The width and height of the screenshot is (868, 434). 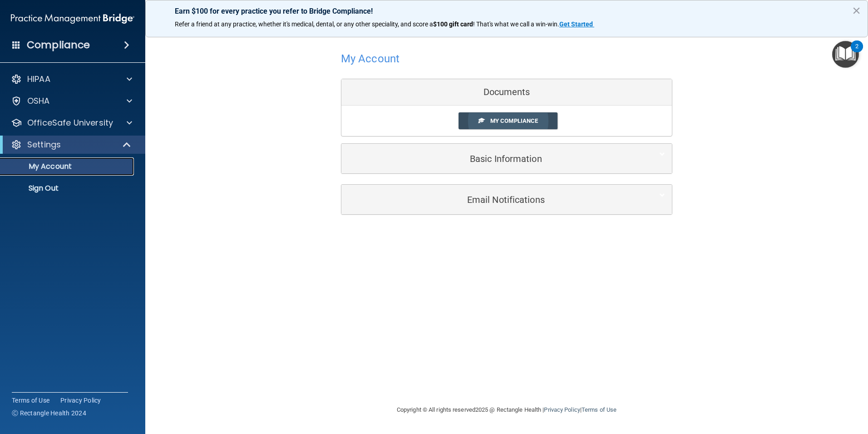 What do you see at coordinates (507, 199) in the screenshot?
I see `a: Email Notifications` at bounding box center [507, 199].